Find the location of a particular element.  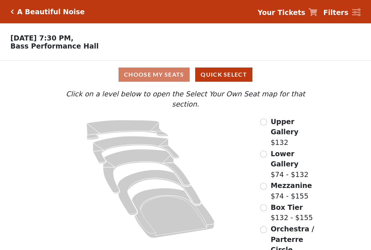

a: Click here to go back to filters is located at coordinates (12, 12).